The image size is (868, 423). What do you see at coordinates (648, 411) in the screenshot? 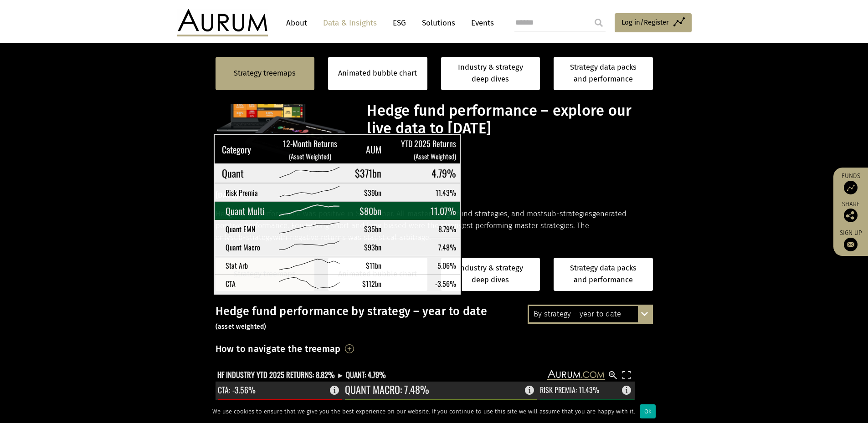
I see `div: Ok` at bounding box center [648, 411].